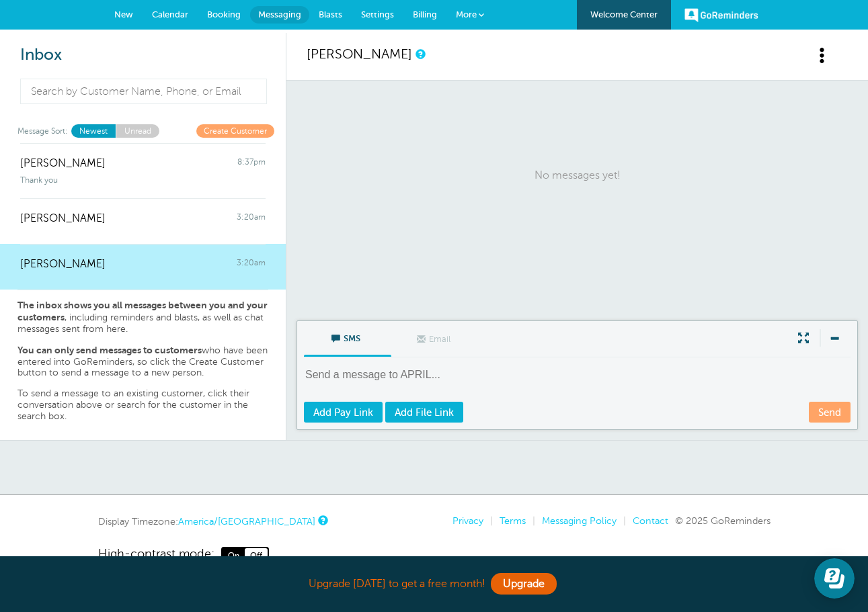 The width and height of the screenshot is (868, 612). I want to click on span: Calendar, so click(170, 14).